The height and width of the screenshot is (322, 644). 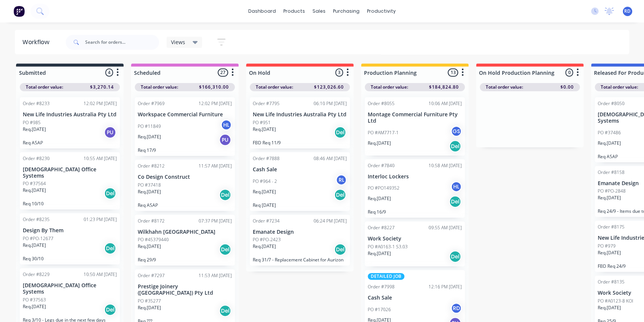 What do you see at coordinates (300, 142) in the screenshot?
I see `p: FBD Req 11/9` at bounding box center [300, 142].